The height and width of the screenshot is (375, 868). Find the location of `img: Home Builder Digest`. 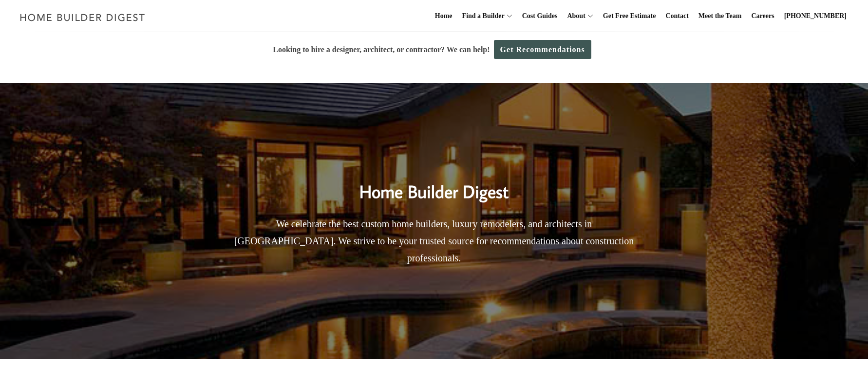

img: Home Builder Digest is located at coordinates (82, 17).